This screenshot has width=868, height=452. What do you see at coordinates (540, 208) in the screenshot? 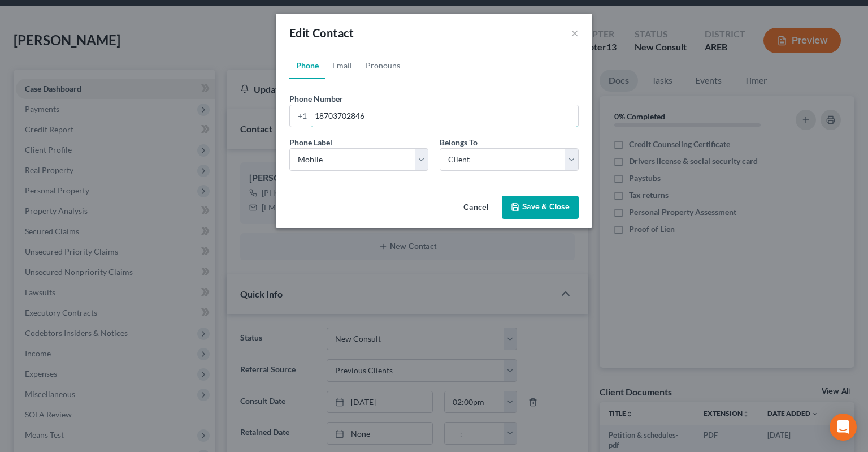
I see `button: Save & Close` at bounding box center [540, 208].